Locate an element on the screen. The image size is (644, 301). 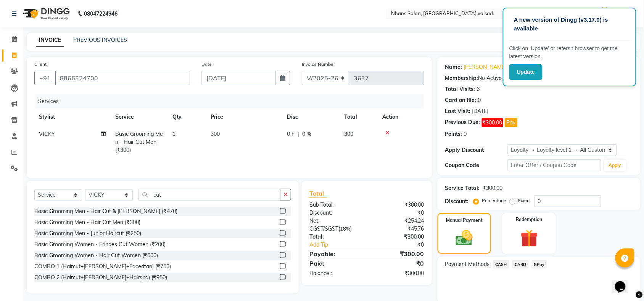
img: _cash.svg is located at coordinates (464, 238).